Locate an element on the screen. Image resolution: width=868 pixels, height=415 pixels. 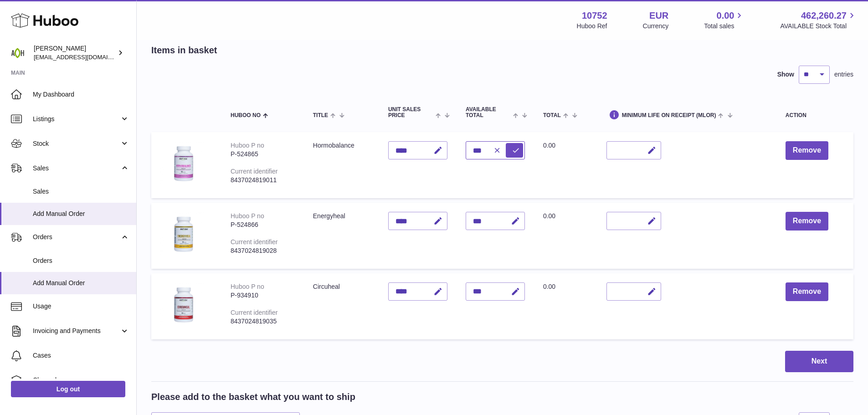
span: Channels is located at coordinates (81, 380).